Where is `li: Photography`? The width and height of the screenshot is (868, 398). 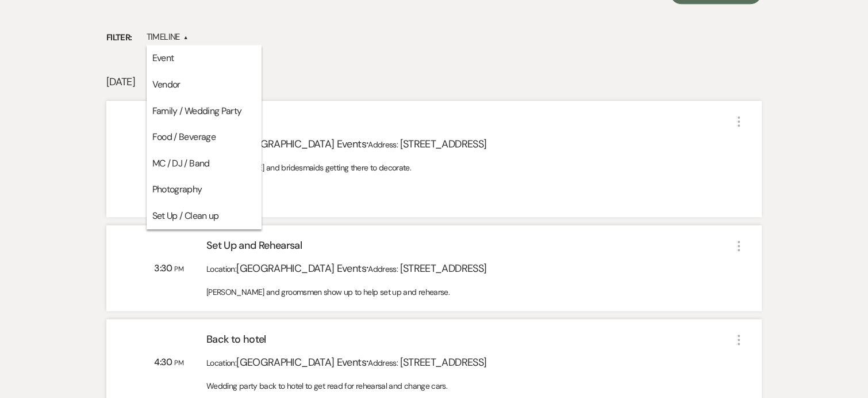
li: Photography is located at coordinates (204, 190).